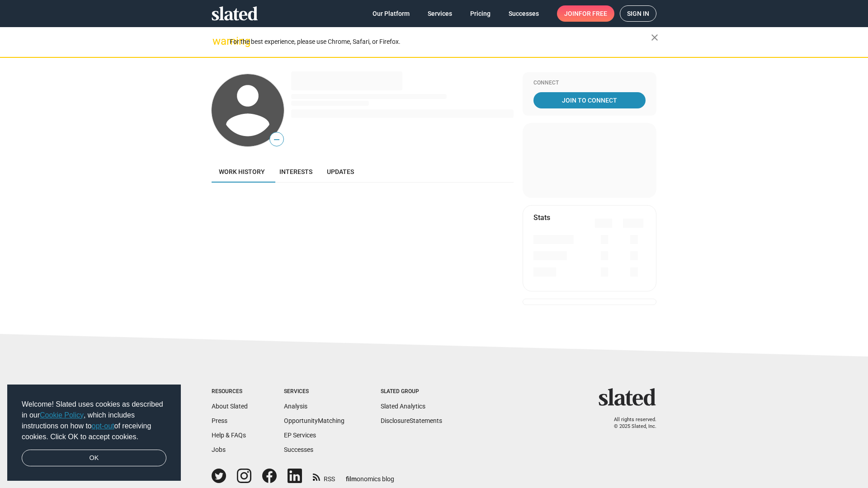 The image size is (868, 488). Describe the element at coordinates (585, 14) in the screenshot. I see `span: Join` at that location.